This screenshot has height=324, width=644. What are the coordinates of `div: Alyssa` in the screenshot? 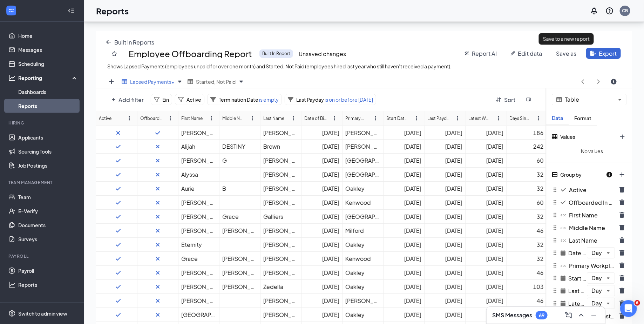 It's located at (199, 174).